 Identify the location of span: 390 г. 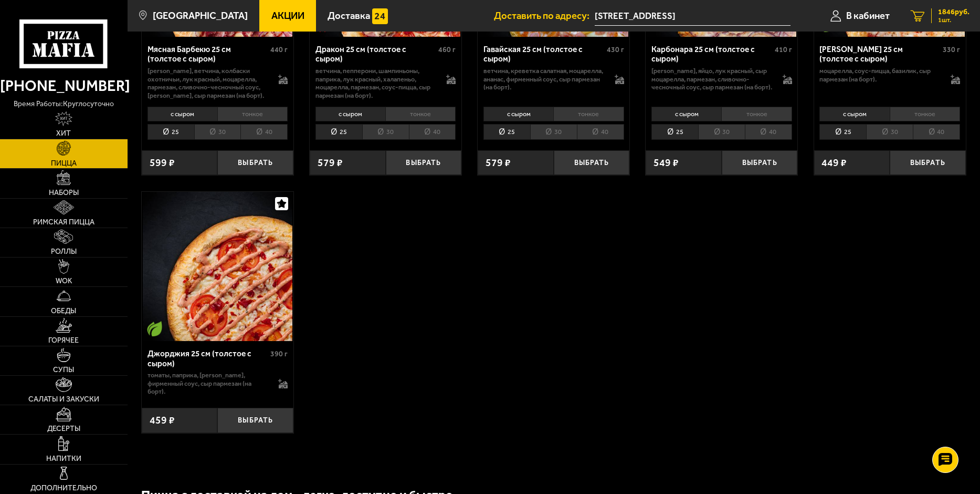
(278, 354).